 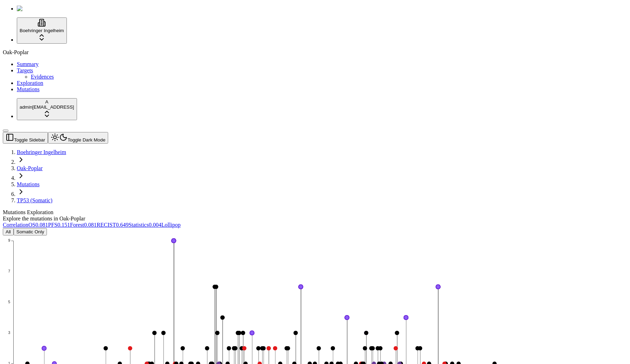 I want to click on span: 0.648792018420802, so click(x=122, y=225).